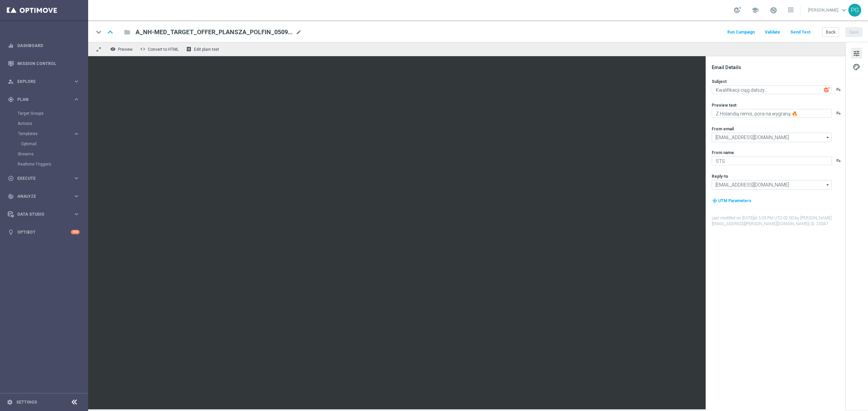  Describe the element at coordinates (125, 49) in the screenshot. I see `span: Preview` at that location.